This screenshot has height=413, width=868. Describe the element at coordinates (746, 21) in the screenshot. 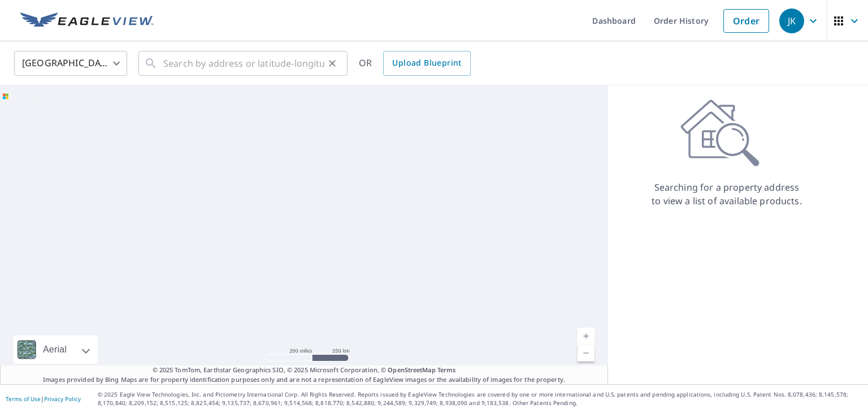

I see `a: Order` at that location.